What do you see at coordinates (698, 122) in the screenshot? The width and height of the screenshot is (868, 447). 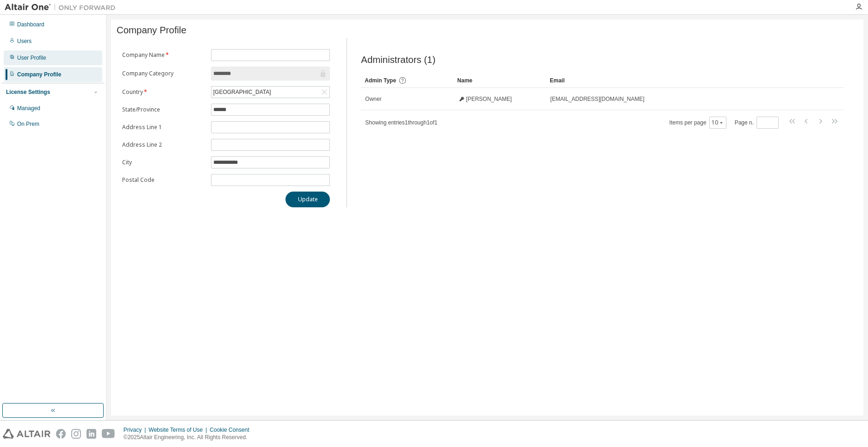 I see `span: Items per page` at bounding box center [698, 122].